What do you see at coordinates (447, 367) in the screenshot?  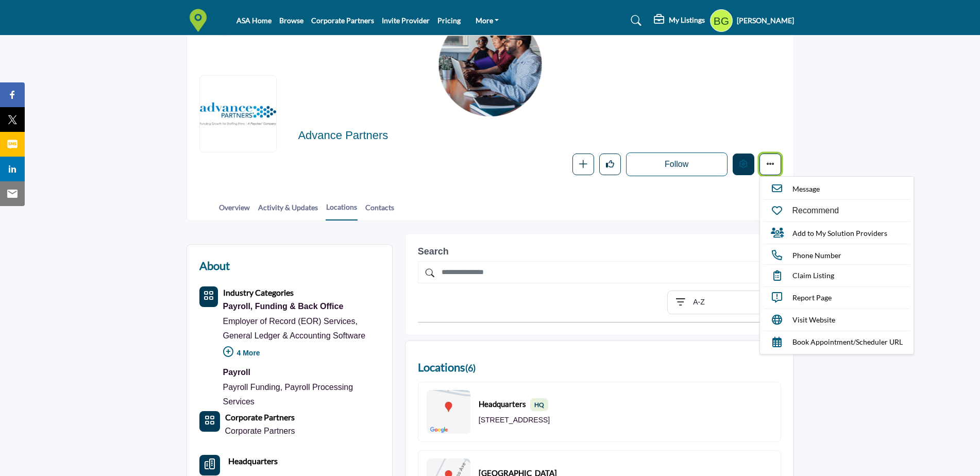 I see `h2: Locations` at bounding box center [447, 367].